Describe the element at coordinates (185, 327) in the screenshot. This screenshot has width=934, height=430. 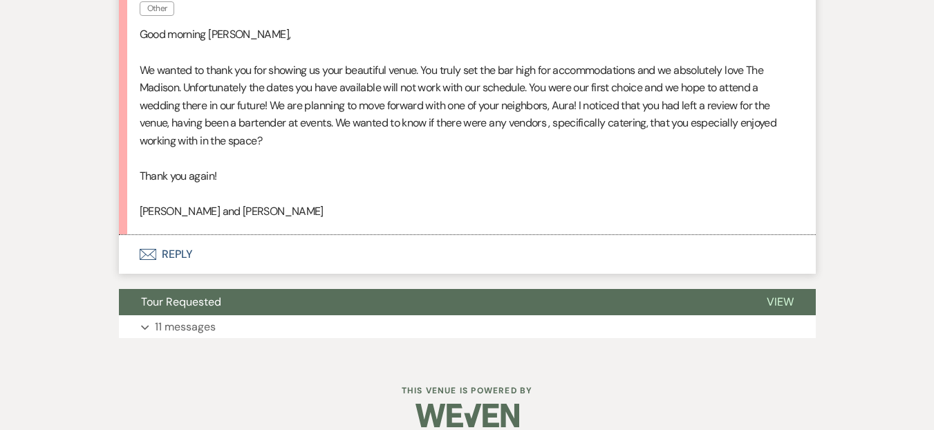
I see `p: 11 messages` at that location.